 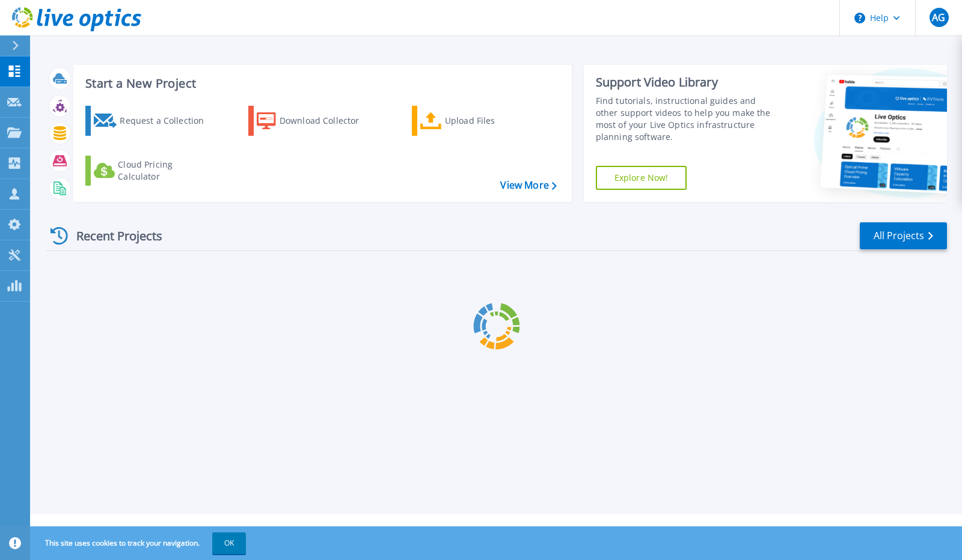 What do you see at coordinates (315, 121) in the screenshot?
I see `a: Download Collector` at bounding box center [315, 121].